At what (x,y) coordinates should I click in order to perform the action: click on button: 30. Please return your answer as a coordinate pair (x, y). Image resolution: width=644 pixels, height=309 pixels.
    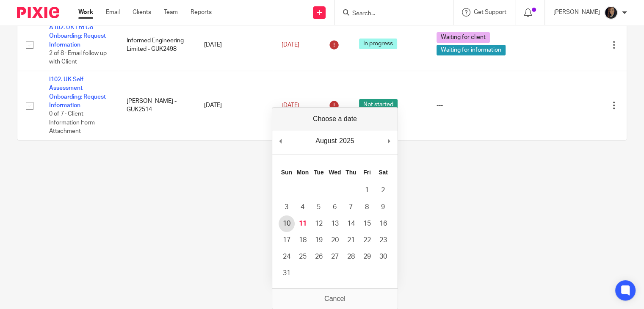
    Looking at the image, I should click on (383, 256).